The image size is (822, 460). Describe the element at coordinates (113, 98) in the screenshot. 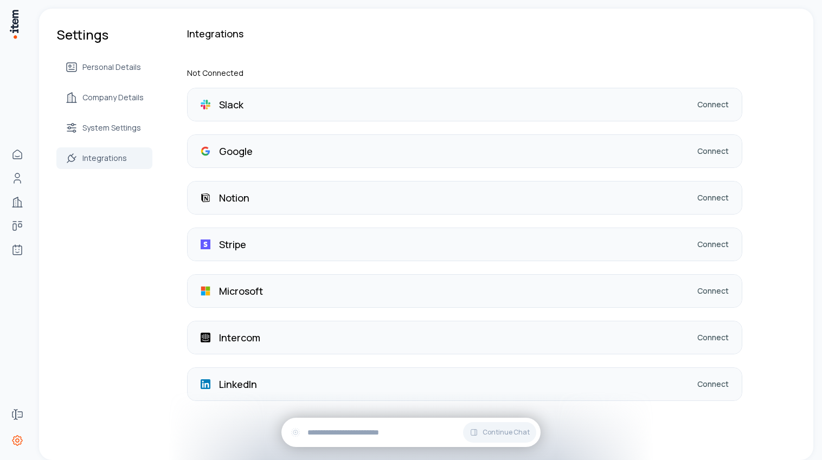

I see `span: Company Details` at that location.